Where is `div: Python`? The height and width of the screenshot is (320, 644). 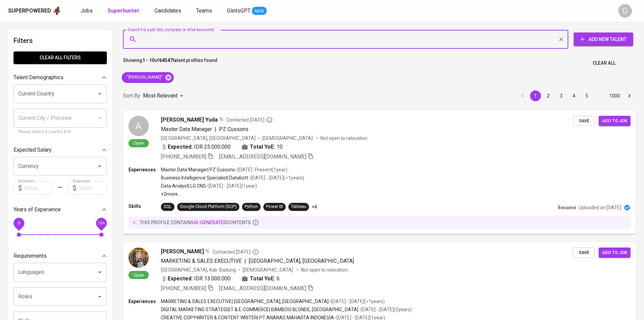 div: Python is located at coordinates (251, 206).